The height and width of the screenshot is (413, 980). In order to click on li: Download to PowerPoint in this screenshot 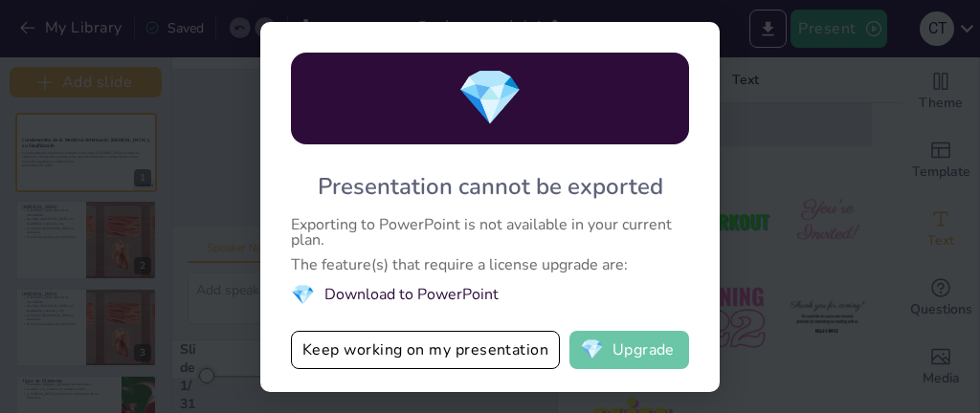, I will do `click(490, 294)`.